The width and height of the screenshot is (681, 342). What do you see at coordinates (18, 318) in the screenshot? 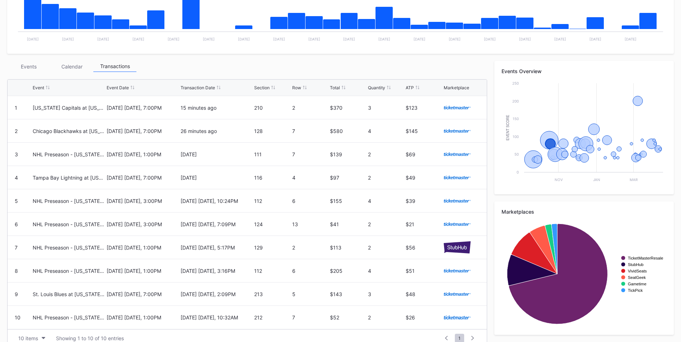
I see `div: 10` at bounding box center [18, 318].